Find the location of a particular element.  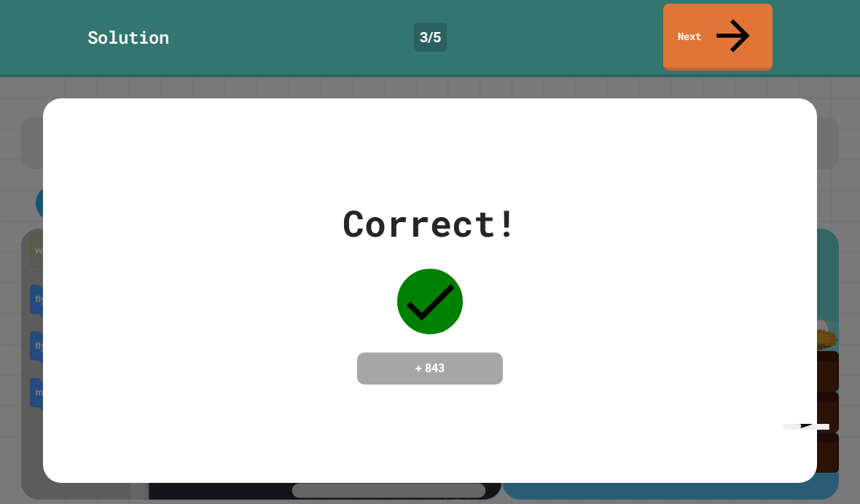

a: Next is located at coordinates (718, 37).